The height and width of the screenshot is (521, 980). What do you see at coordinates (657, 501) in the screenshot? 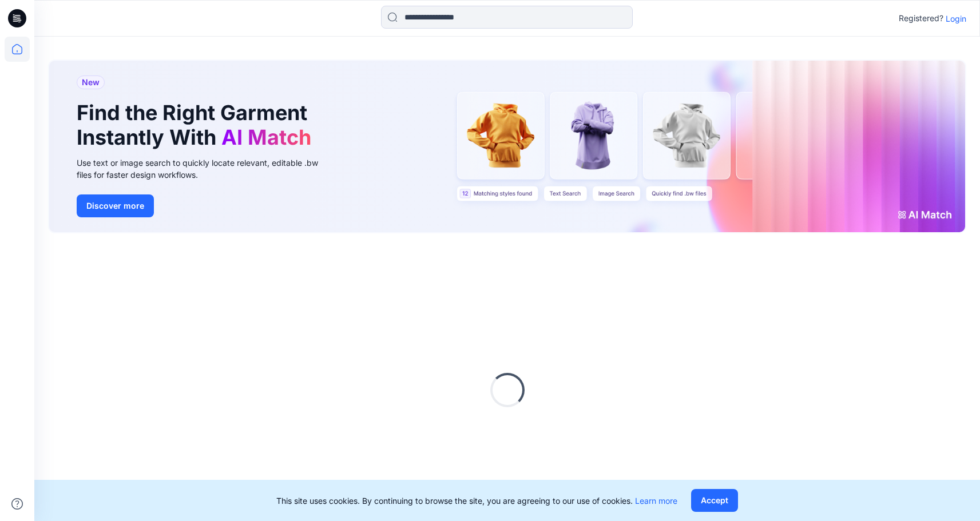
I see `a: Learn more` at bounding box center [657, 501].